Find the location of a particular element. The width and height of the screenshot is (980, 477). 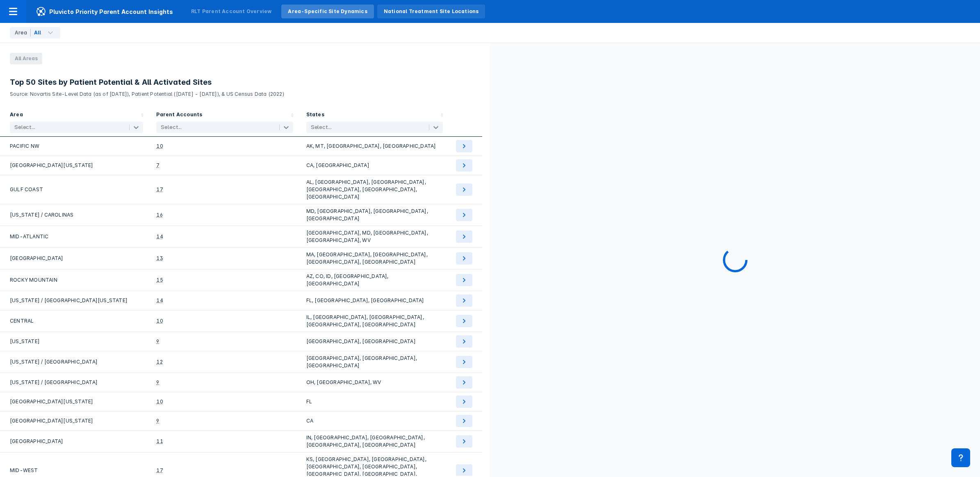

div: PACIFIC NW is located at coordinates (76, 146).